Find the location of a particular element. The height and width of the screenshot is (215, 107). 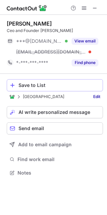

span: AI write personalized message is located at coordinates (54, 112).